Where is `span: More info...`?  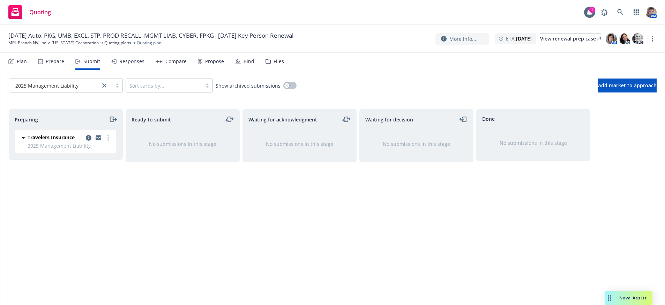 span: More info... is located at coordinates (462, 39).